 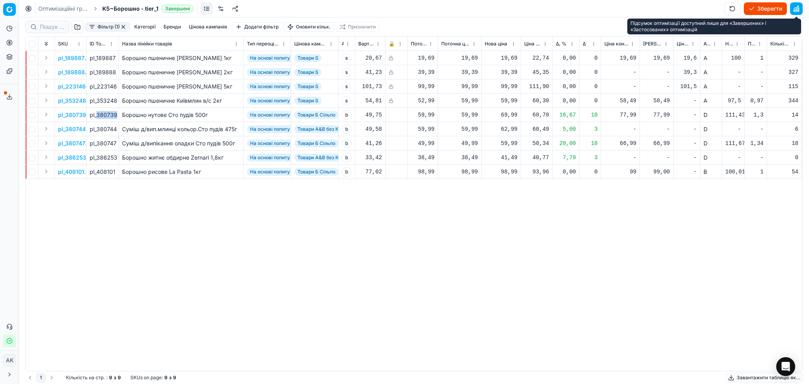 What do you see at coordinates (590, 129) in the screenshot?
I see `div: 3` at bounding box center [590, 129].